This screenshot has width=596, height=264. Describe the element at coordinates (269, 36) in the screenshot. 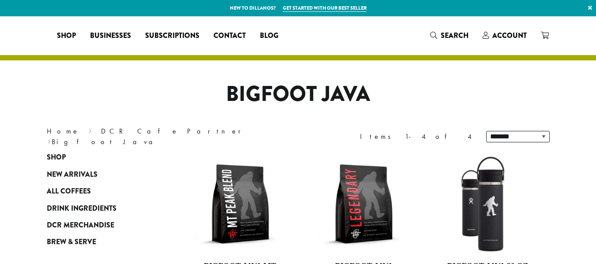

I see `span: Blog` at that location.